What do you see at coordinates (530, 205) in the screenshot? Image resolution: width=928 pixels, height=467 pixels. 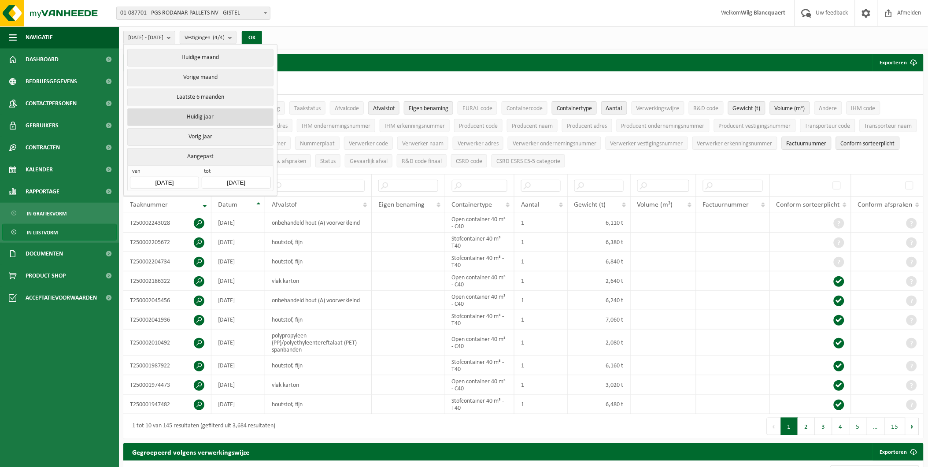 I see `span: Aantal` at bounding box center [530, 205].